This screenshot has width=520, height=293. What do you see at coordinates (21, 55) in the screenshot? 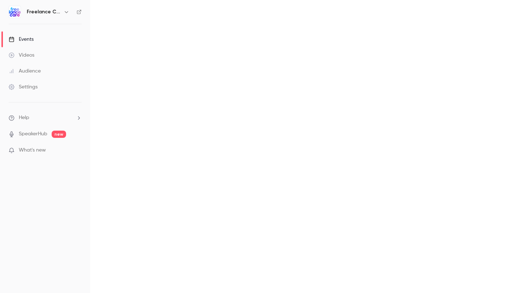
I see `div: Videos` at bounding box center [21, 55].